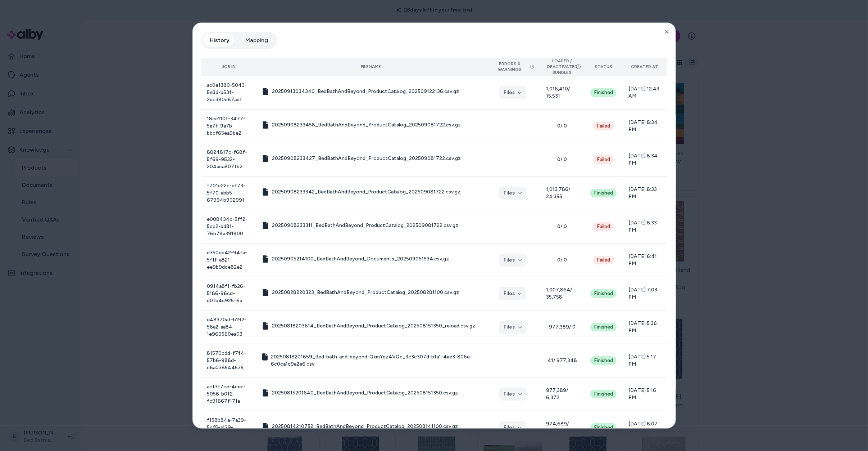  Describe the element at coordinates (229, 67) in the screenshot. I see `div: Job ID` at that location.